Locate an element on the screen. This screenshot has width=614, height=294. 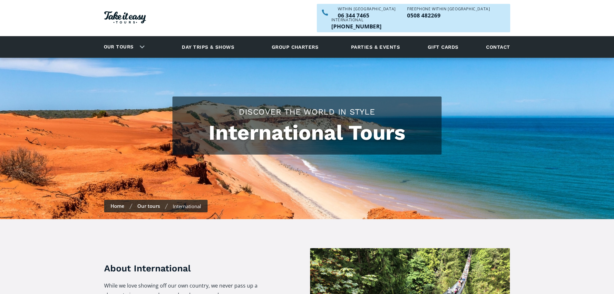
h2: Discover the world in style is located at coordinates (307, 111).